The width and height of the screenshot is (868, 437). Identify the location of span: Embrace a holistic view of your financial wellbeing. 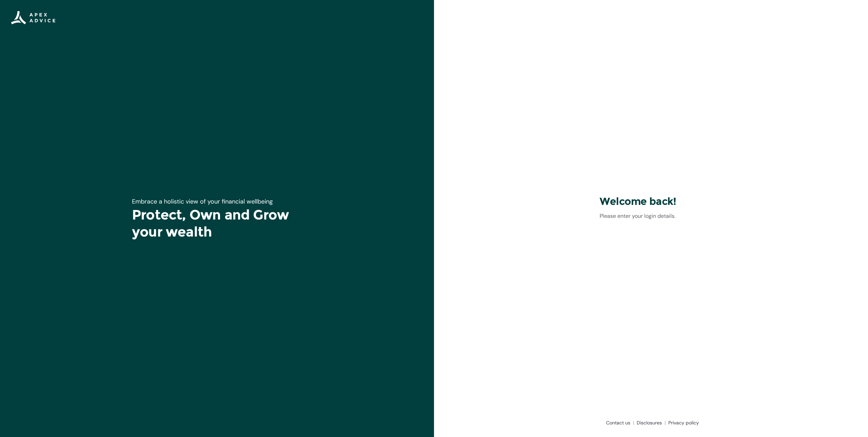
(203, 201).